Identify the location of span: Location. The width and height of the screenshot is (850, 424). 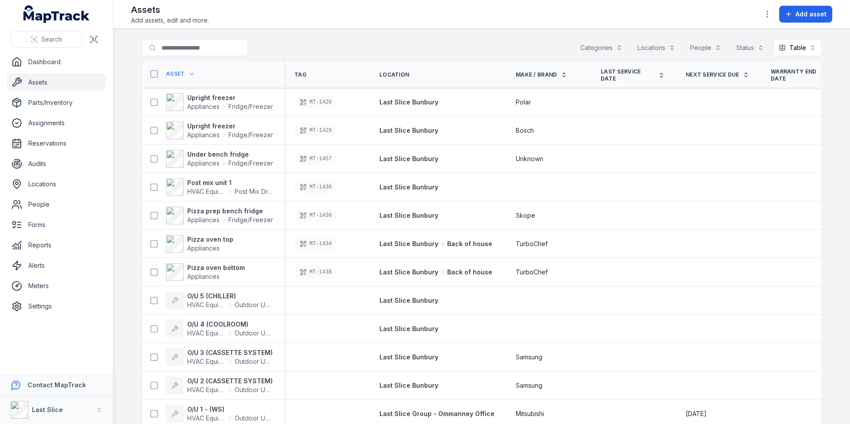
(394, 75).